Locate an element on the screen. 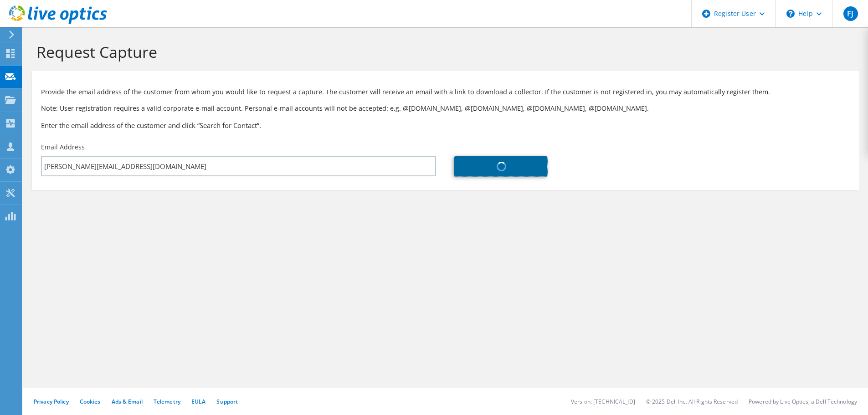  a: Cookies is located at coordinates (90, 401).